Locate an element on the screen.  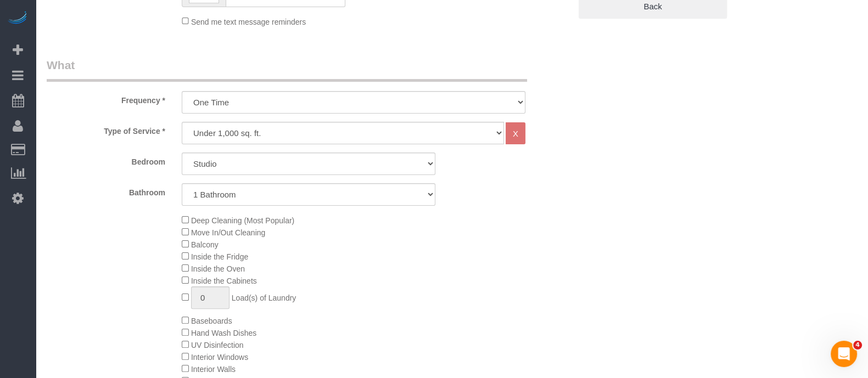
span: Interior Walls is located at coordinates (213, 370).